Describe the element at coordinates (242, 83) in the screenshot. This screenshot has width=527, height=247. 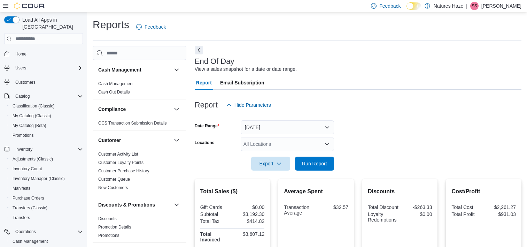
I see `span: Email Subscription` at that location.